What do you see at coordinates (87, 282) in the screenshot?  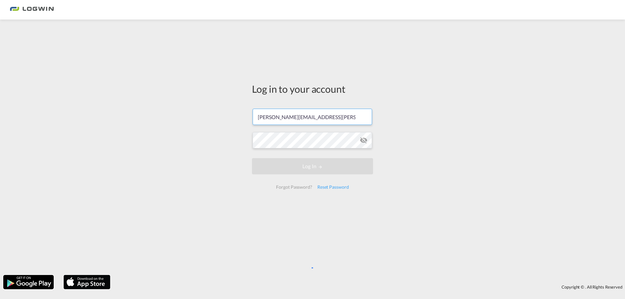 I see `img: apple.png` at bounding box center [87, 282].